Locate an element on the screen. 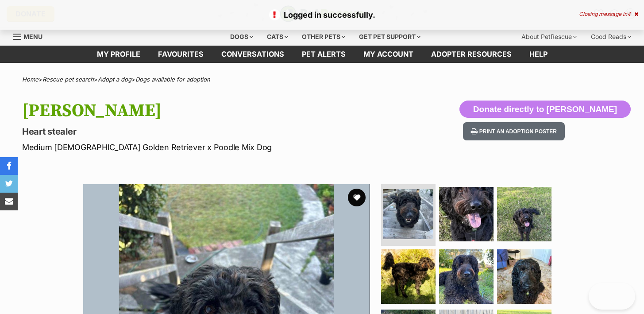  div: Cats is located at coordinates (277, 37).